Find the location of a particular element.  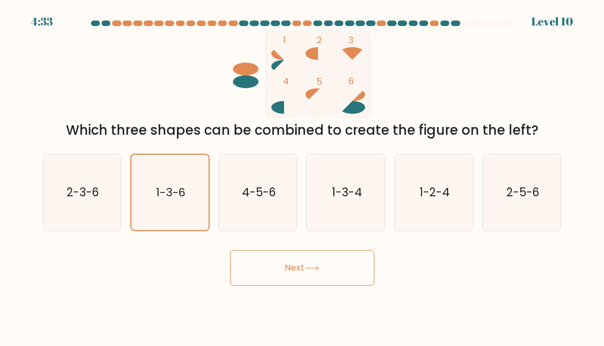

text: 2-3-6 is located at coordinates (83, 192).